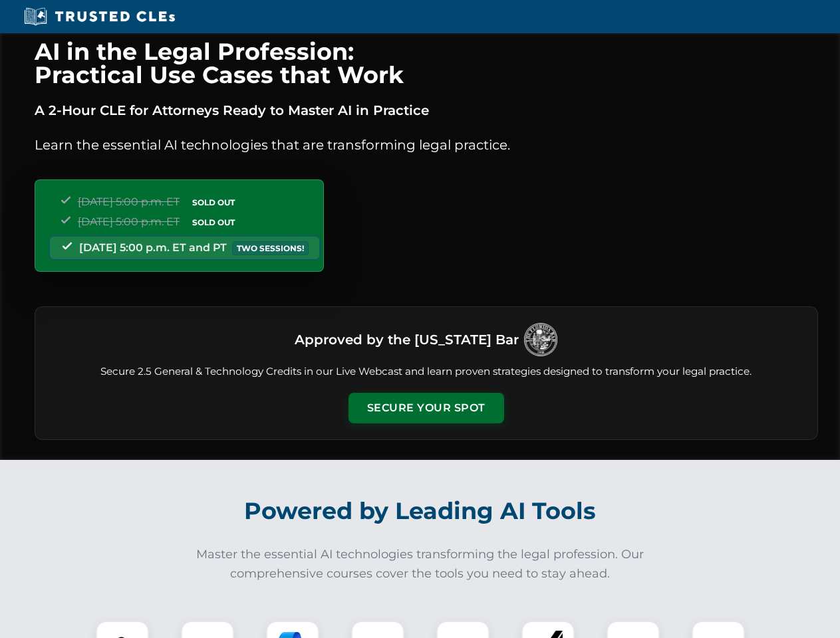 The image size is (840, 638). What do you see at coordinates (427, 63) in the screenshot?
I see `h1: AI in the Legal Profession: Practical Use Cases that Work` at bounding box center [427, 63].